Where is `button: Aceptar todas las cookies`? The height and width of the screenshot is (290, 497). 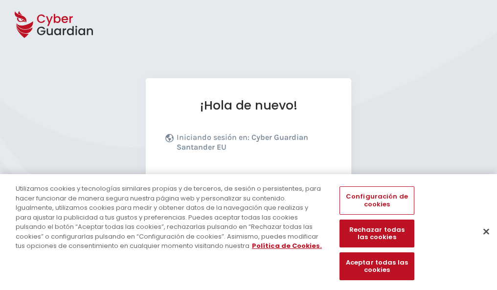 button: Aceptar todas las cookies is located at coordinates (377, 266).